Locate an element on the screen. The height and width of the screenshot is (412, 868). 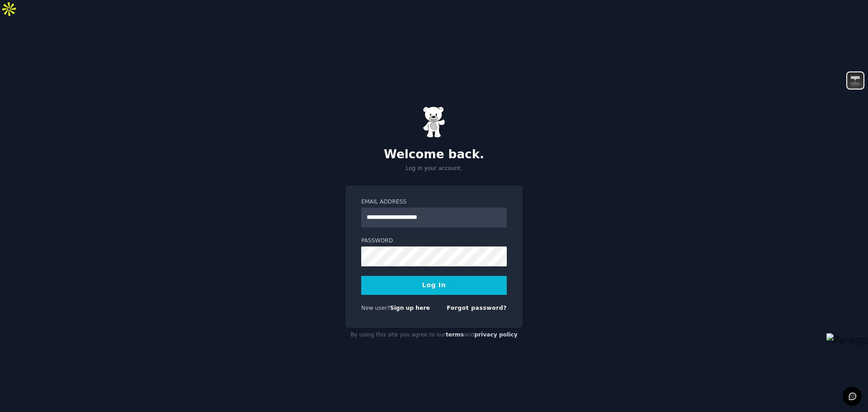
button: Log In is located at coordinates (434, 286).